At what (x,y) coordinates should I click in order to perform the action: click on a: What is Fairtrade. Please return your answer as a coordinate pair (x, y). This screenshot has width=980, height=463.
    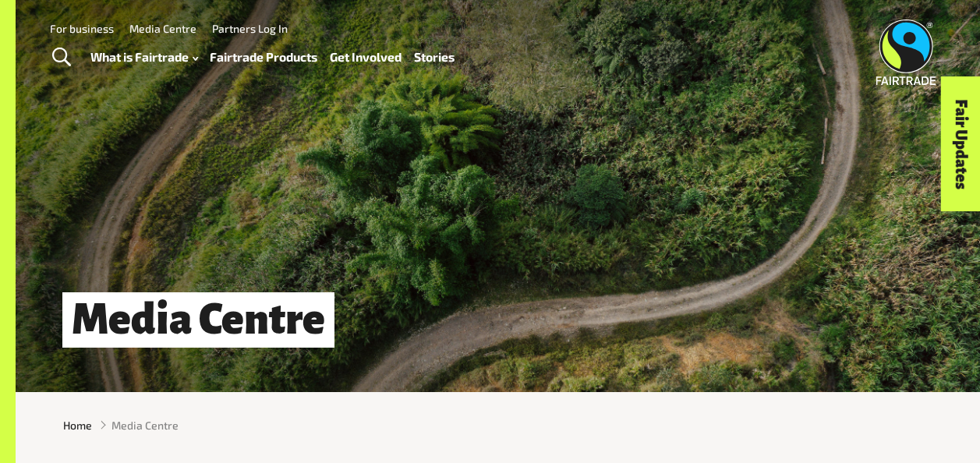
    Looking at the image, I should click on (145, 57).